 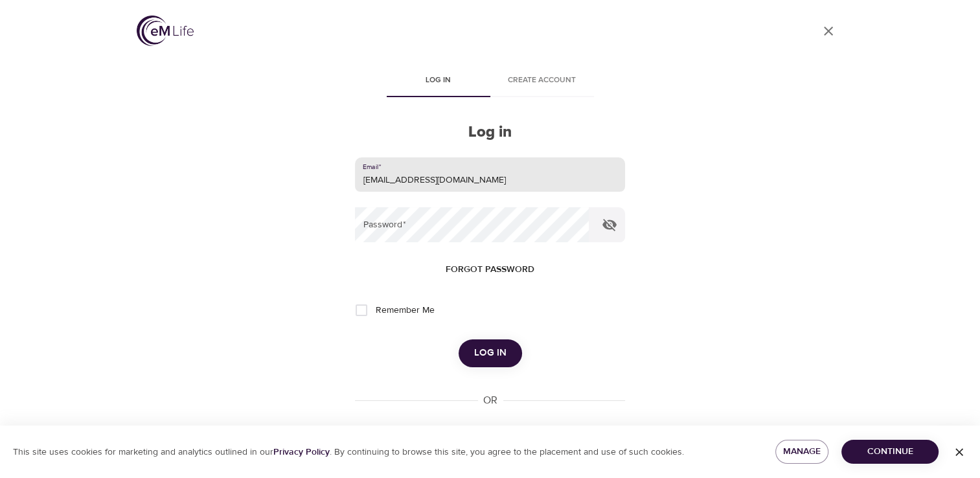 What do you see at coordinates (490, 270) in the screenshot?
I see `span: Forgot password` at bounding box center [490, 270].